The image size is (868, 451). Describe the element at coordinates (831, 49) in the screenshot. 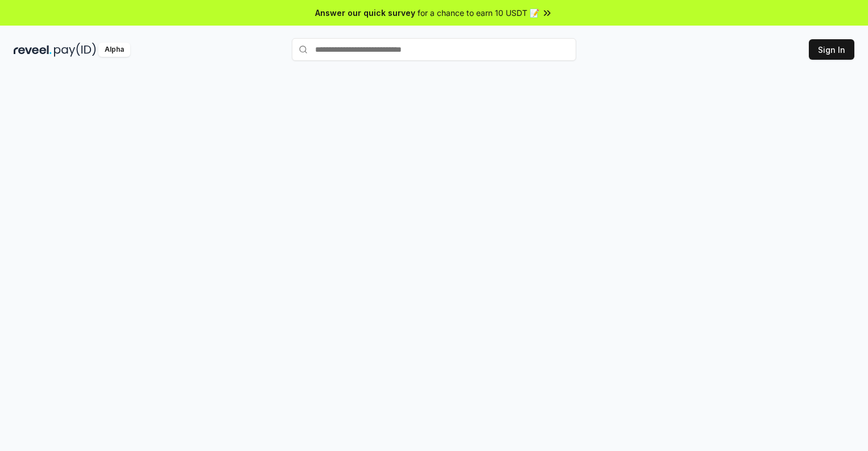

I see `button: Sign In` at that location.